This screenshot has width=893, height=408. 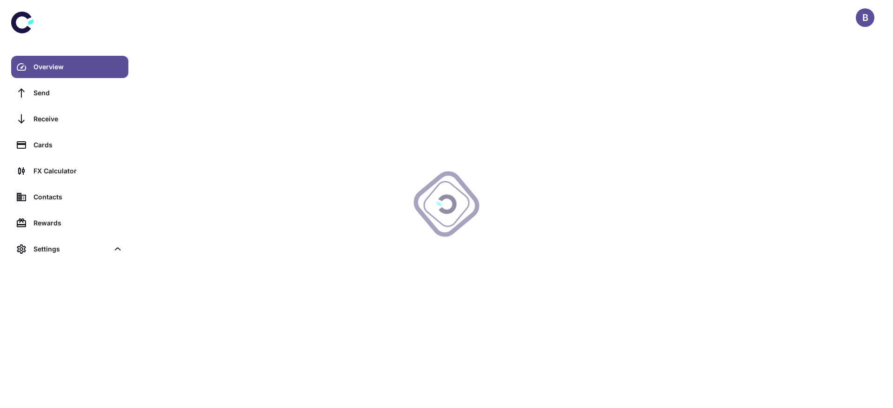 I want to click on div: Send, so click(x=78, y=93).